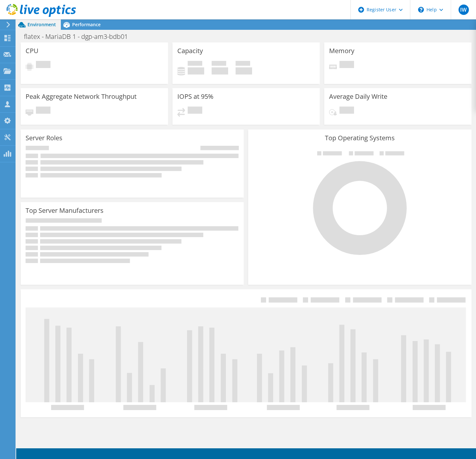  Describe the element at coordinates (195, 64) in the screenshot. I see `span: Used` at that location.